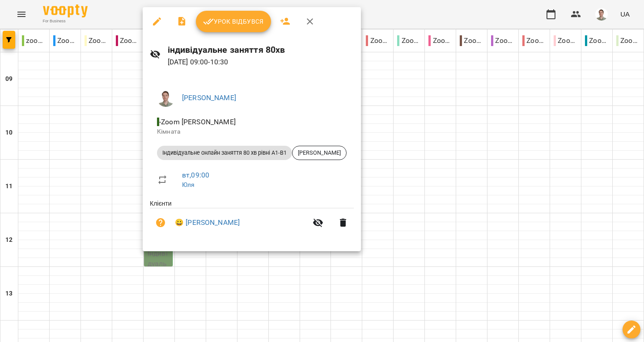 The image size is (644, 342). What do you see at coordinates (166, 98) in the screenshot?
I see `img: 08937551b77b2e829bc2e90478a9daa6.png` at bounding box center [166, 98].